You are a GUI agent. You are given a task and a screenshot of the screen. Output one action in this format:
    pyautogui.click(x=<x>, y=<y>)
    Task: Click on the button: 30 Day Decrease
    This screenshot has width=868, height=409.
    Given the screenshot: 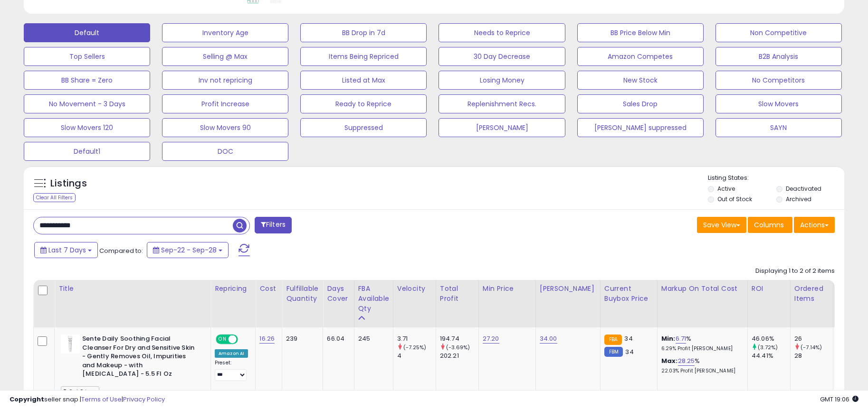 What is the action you would take?
    pyautogui.click(x=502, y=57)
    